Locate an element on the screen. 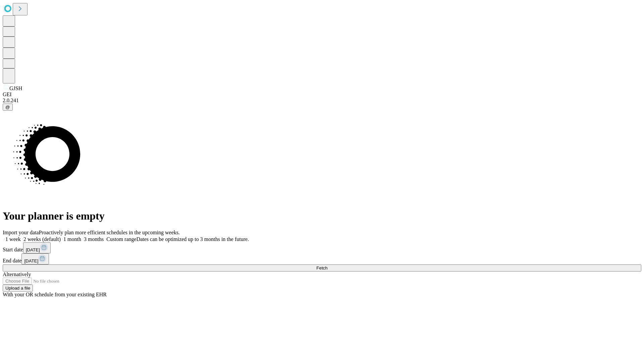  div: 2.0.241 is located at coordinates (322, 100).